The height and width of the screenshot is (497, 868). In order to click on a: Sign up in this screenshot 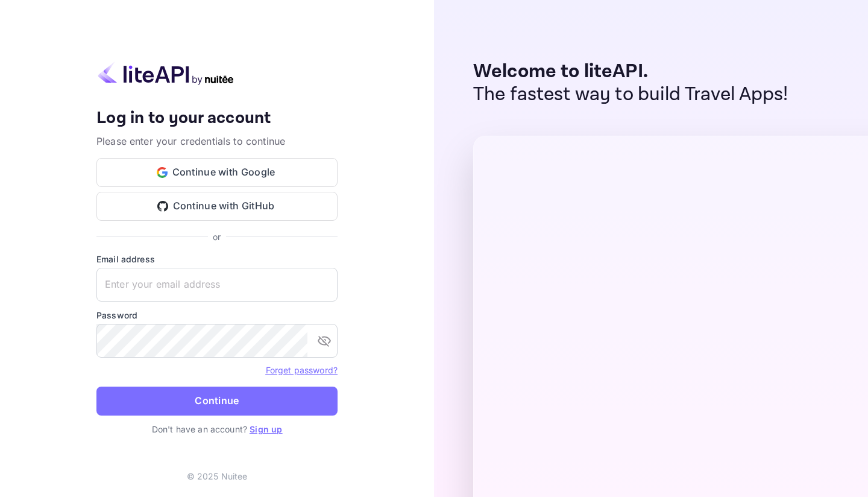, I will do `click(266, 429)`.